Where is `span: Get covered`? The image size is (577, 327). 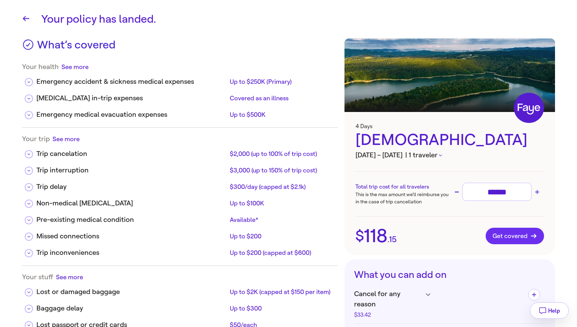
span: Get covered is located at coordinates (515, 236).